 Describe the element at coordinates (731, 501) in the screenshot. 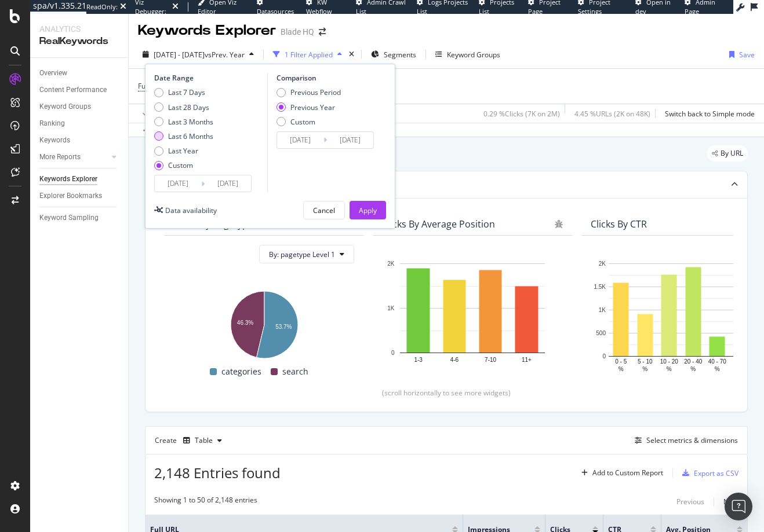

I see `div: Next` at that location.